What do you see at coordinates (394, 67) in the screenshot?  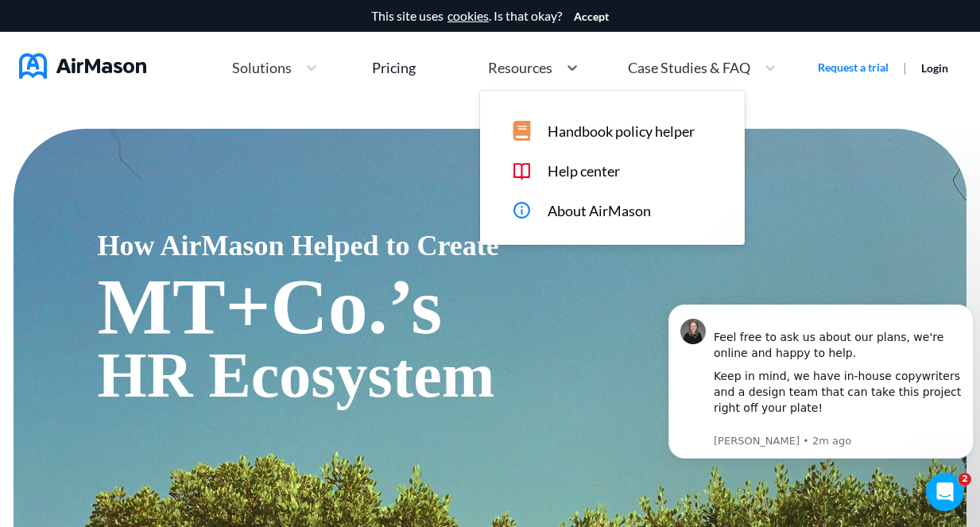 I see `a: Pricing` at bounding box center [394, 67].